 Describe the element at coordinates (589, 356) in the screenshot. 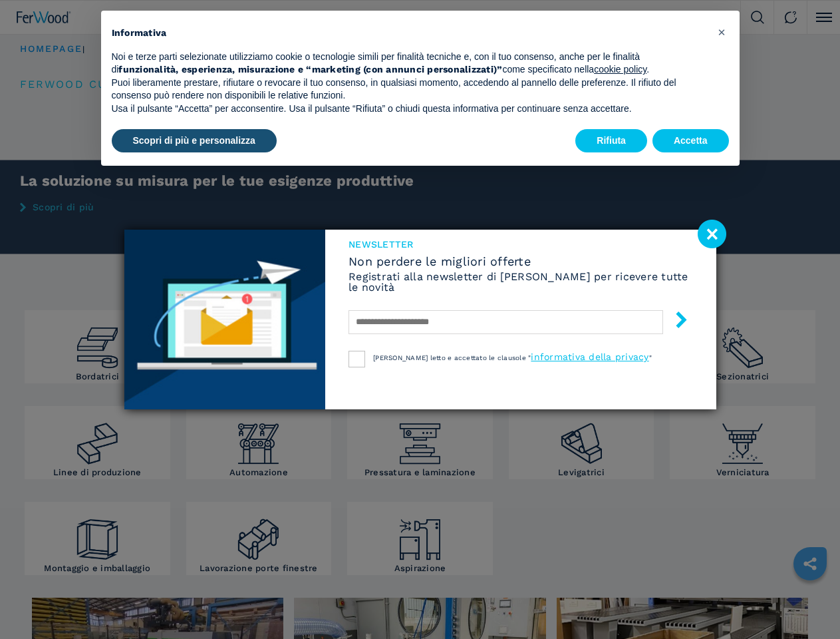

I see `span: informativa della privacy` at that location.